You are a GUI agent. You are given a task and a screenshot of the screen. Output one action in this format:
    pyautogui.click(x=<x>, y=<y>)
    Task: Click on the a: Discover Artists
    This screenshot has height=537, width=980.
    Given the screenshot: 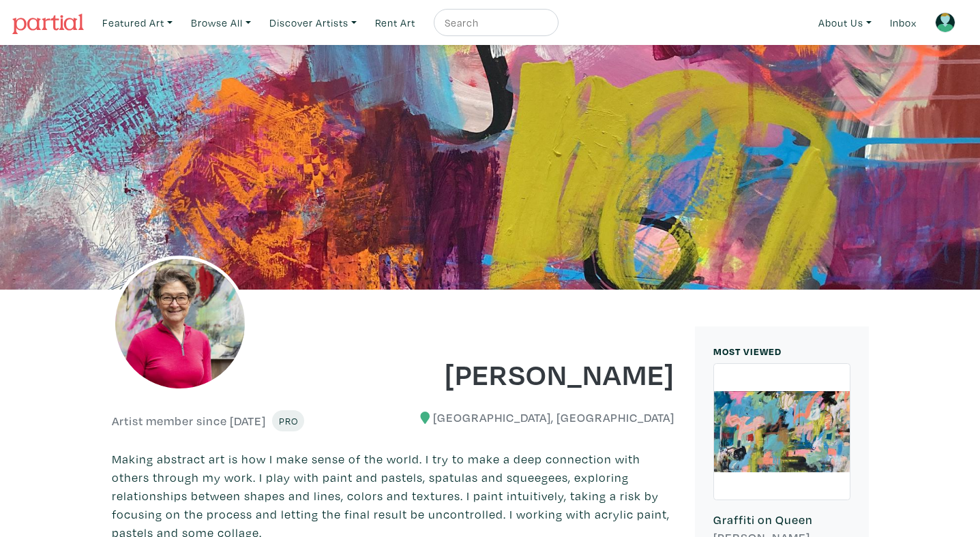 What is the action you would take?
    pyautogui.click(x=313, y=22)
    